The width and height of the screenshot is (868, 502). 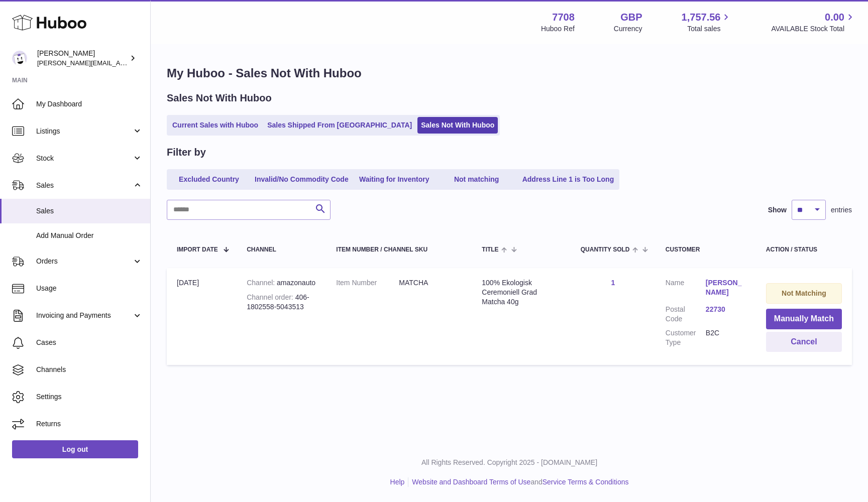 I want to click on a: Current Sales with Huboo, so click(x=215, y=125).